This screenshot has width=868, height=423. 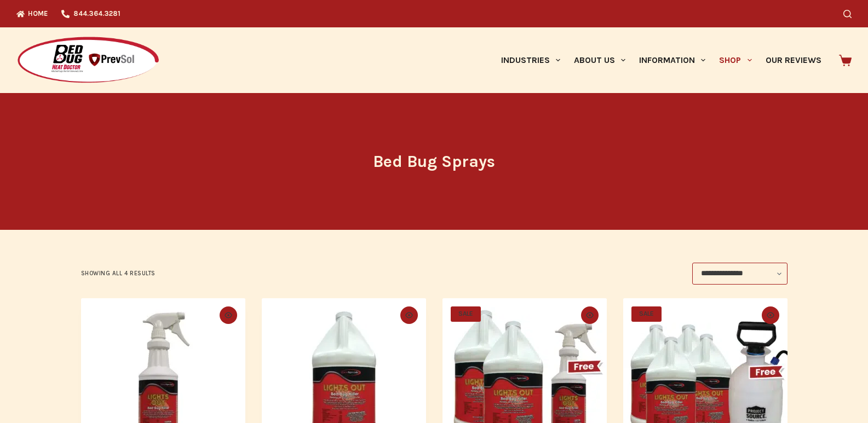 I want to click on a: Prevsol/Bed Bug Heat Doctor, so click(x=88, y=60).